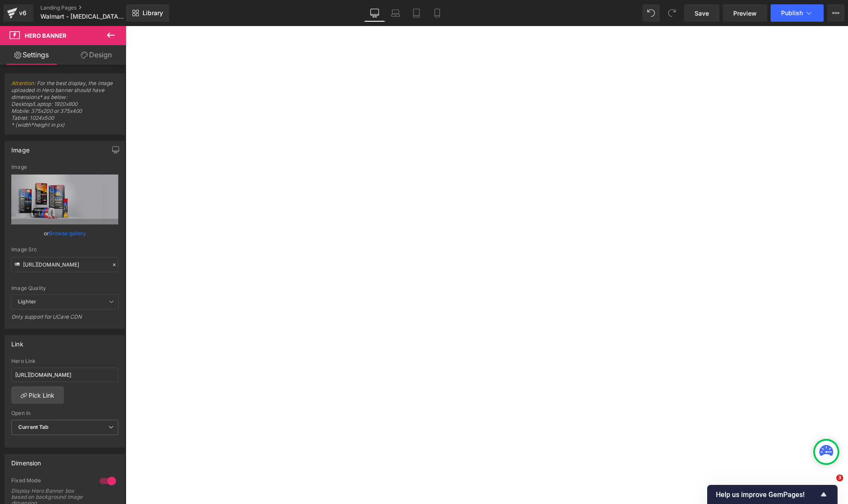 The height and width of the screenshot is (504, 848). What do you see at coordinates (51, 481) in the screenshot?
I see `div: Fixed Mode` at bounding box center [51, 481].